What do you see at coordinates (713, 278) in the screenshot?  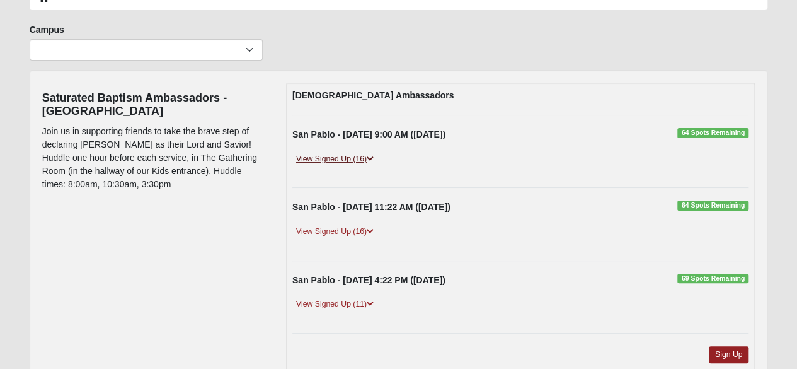 I see `span: 69 Spots Remaining` at bounding box center [713, 278].